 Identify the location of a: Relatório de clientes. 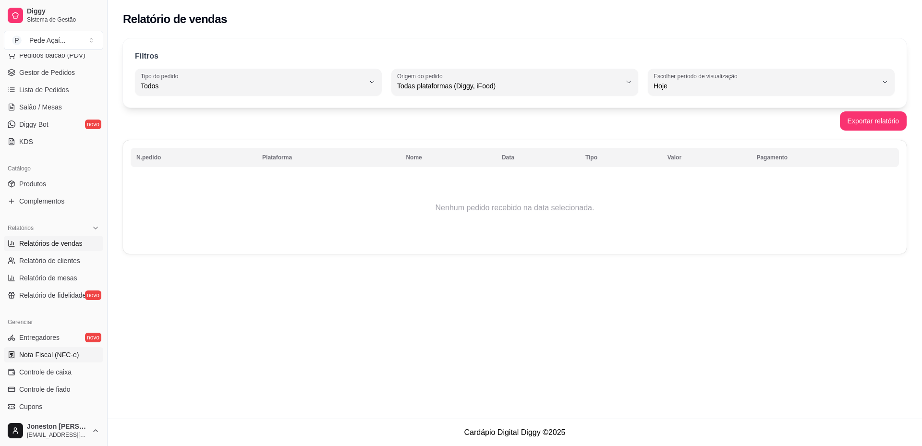
(53, 261).